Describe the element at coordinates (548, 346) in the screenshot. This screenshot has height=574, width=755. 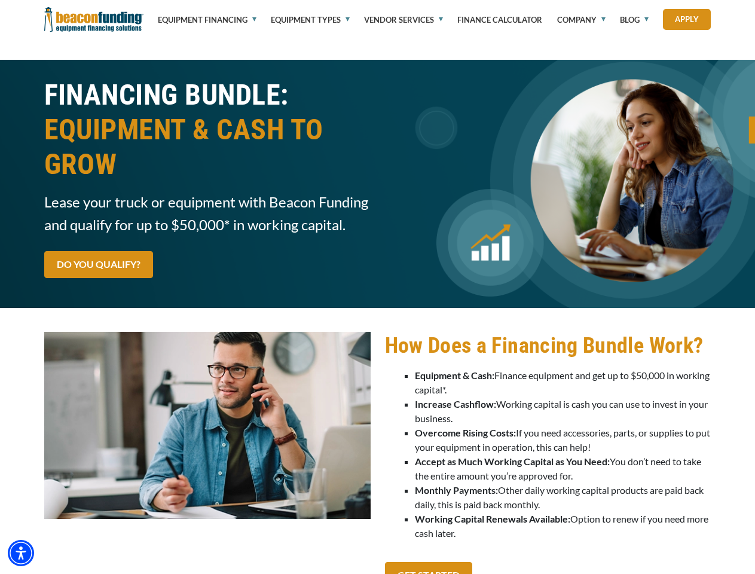
I see `h2: How Does a Financing Bundle Work?` at that location.